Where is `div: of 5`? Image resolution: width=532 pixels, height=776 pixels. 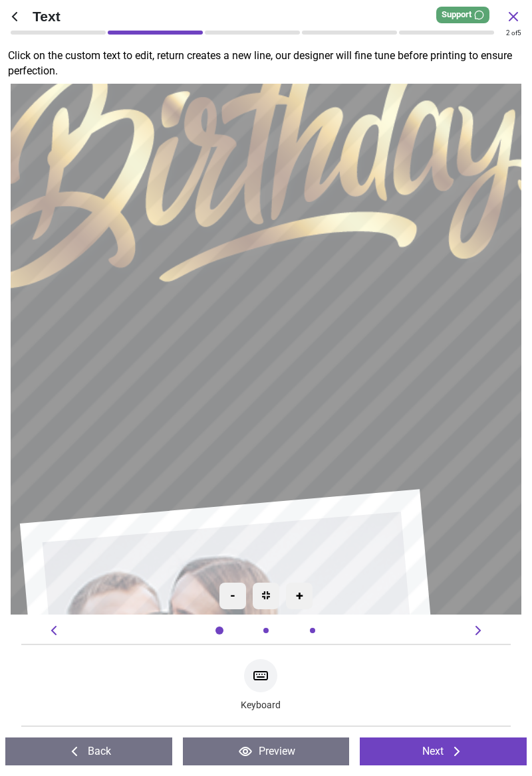
div: of 5 is located at coordinates (513, 33).